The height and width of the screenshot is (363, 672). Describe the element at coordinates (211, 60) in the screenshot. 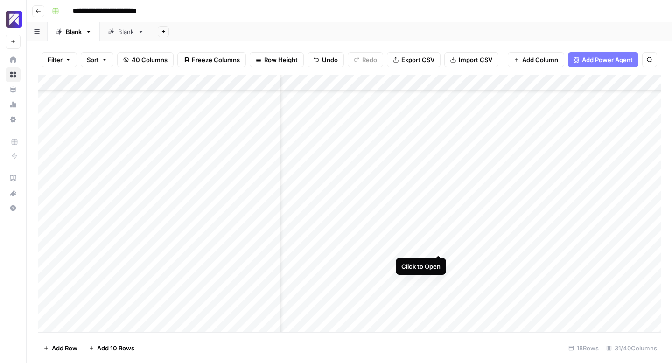

I see `button: Freeze Columns` at that location.